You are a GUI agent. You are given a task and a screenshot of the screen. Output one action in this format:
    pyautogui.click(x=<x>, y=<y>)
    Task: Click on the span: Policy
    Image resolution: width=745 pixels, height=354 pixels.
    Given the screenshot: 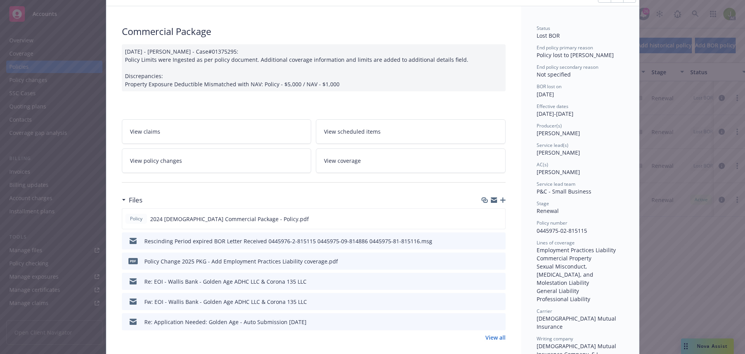 What is the action you would take?
    pyautogui.click(x=136, y=219)
    